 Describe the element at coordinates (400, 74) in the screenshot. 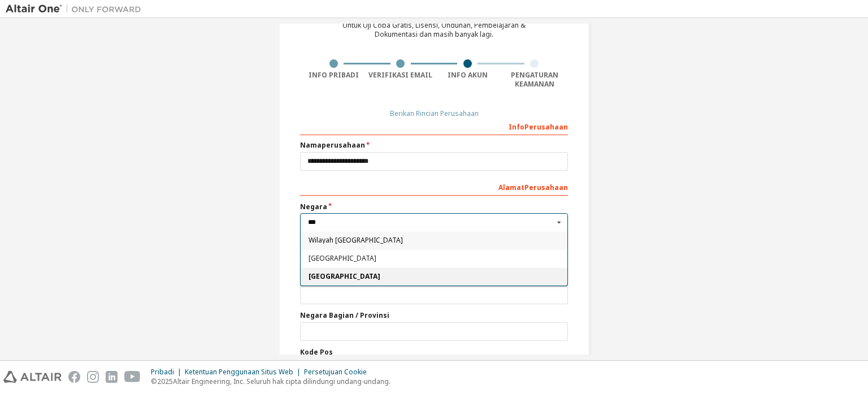

I see `font: Verifikasi Email` at that location.